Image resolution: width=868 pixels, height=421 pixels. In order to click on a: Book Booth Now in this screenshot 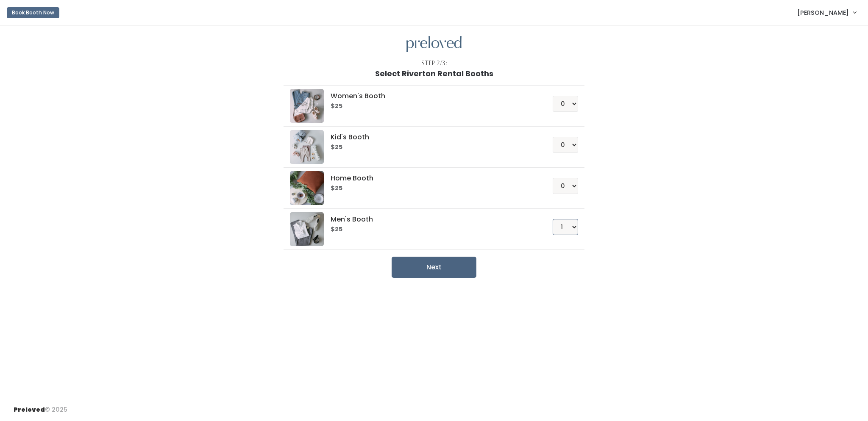, I will do `click(33, 12)`.